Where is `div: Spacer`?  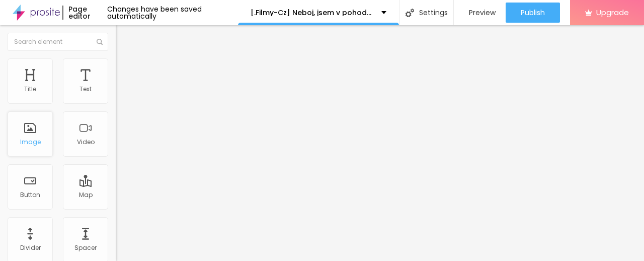 div: Spacer is located at coordinates (85, 248).